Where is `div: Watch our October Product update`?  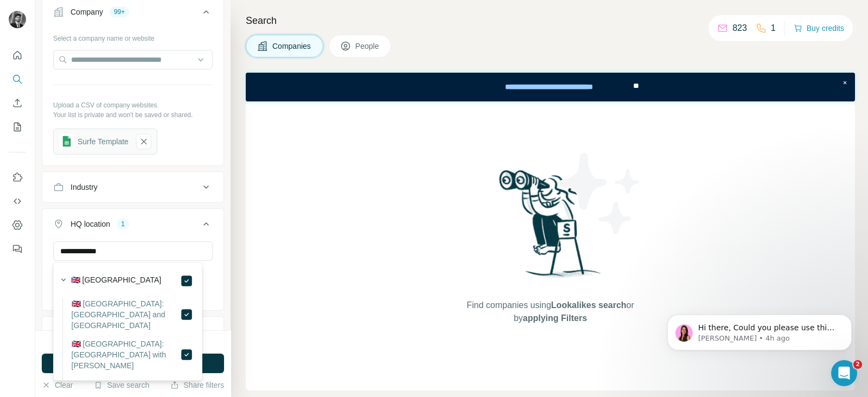 div: Watch our October Product update is located at coordinates (303, 14).